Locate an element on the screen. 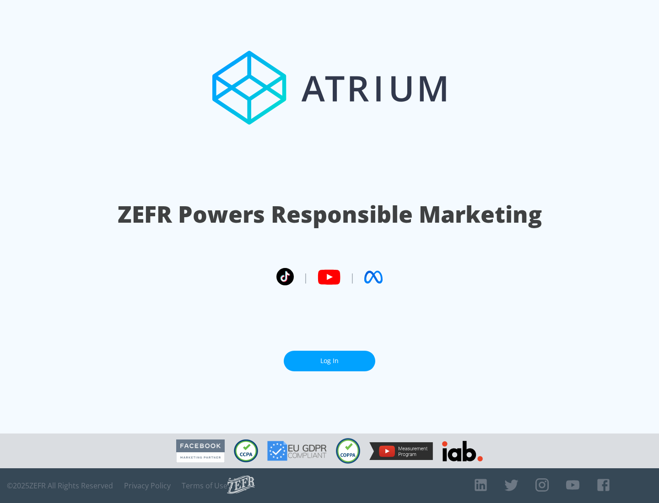 The height and width of the screenshot is (503, 659). img: YouTube Measurement Program is located at coordinates (401, 451).